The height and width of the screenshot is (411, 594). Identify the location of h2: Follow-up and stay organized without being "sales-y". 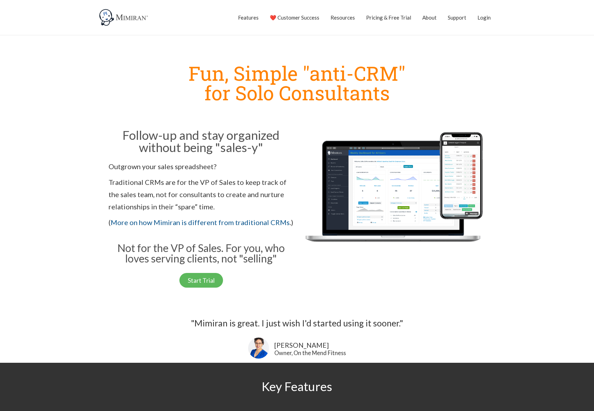
(201, 141).